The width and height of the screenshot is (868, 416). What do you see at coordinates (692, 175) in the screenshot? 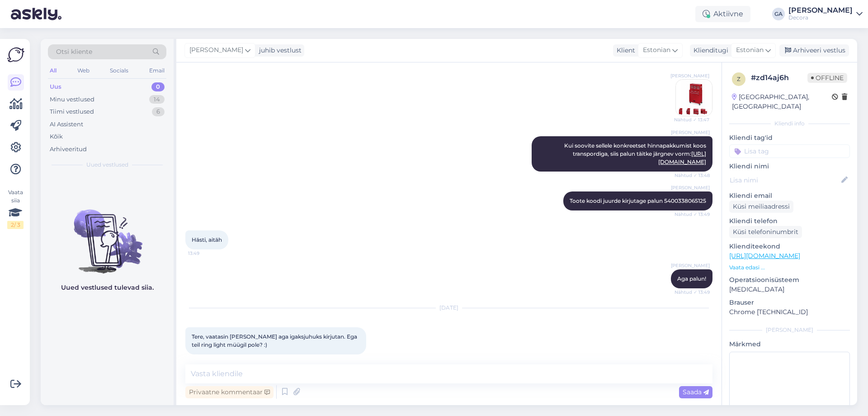
I see `span: Nähtud ✓ 13:48` at bounding box center [692, 175].